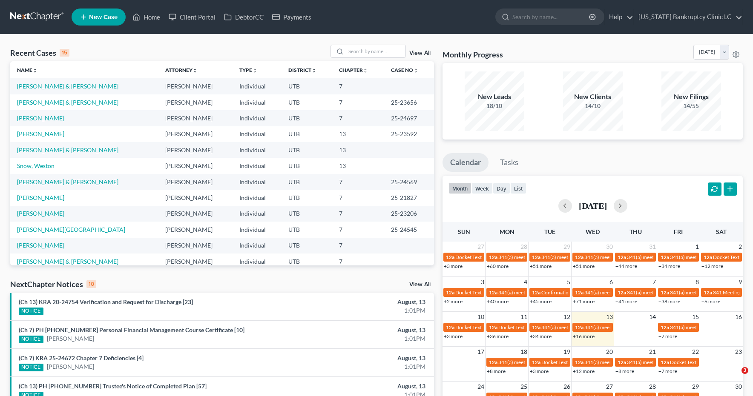  Describe the element at coordinates (740, 282) in the screenshot. I see `span: 9` at that location.